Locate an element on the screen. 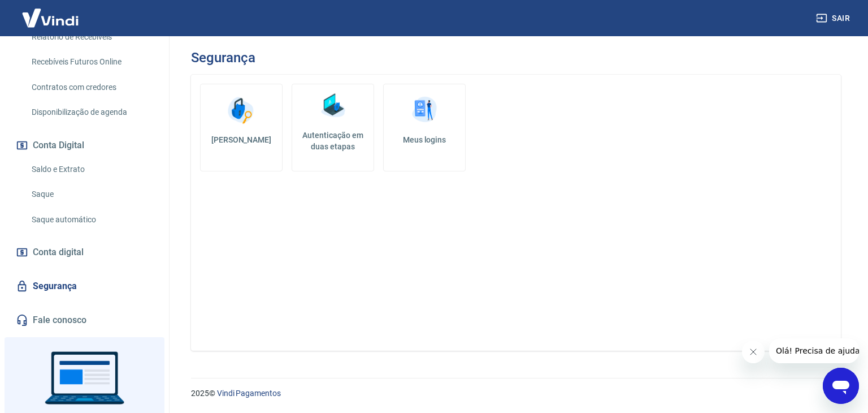  h5: Meus logins is located at coordinates (425, 140).